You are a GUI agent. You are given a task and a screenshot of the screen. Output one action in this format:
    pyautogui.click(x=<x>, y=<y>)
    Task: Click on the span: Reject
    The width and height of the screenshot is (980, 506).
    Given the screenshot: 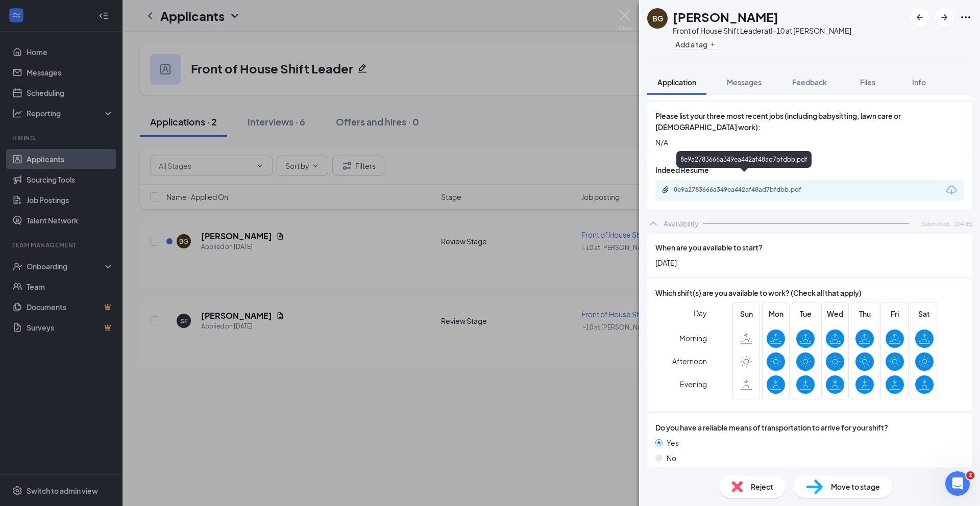 What is the action you would take?
    pyautogui.click(x=762, y=487)
    